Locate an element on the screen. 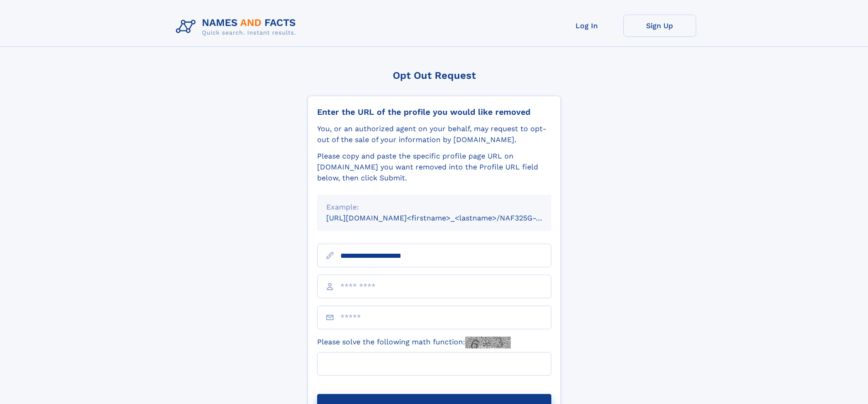 Image resolution: width=868 pixels, height=404 pixels. div: You, or an authorized agent on your behalf, may request to opt-out of the sale of your informatio... is located at coordinates (434, 134).